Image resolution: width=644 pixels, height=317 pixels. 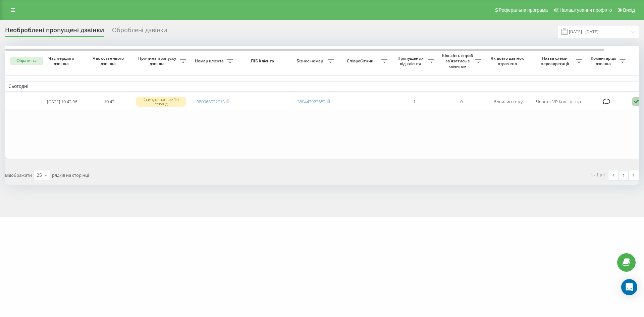 What do you see at coordinates (62, 61) in the screenshot?
I see `span: Час першого дзвінка` at bounding box center [62, 61].